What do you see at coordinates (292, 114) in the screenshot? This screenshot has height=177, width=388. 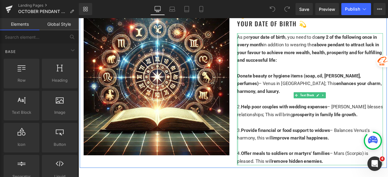 I see `span: prosperity in family life growth.` at bounding box center [292, 114].